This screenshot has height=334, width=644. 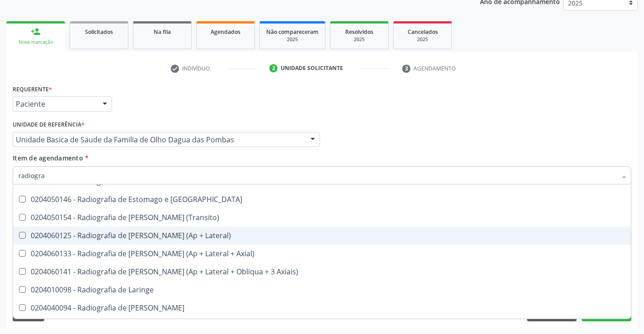 I want to click on span: Na fila, so click(x=162, y=32).